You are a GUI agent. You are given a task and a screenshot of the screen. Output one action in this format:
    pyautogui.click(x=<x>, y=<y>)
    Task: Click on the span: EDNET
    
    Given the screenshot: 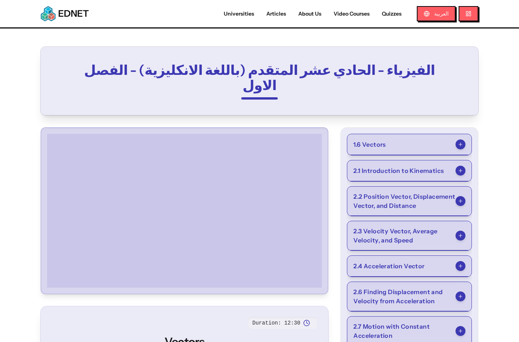 What is the action you would take?
    pyautogui.click(x=73, y=14)
    